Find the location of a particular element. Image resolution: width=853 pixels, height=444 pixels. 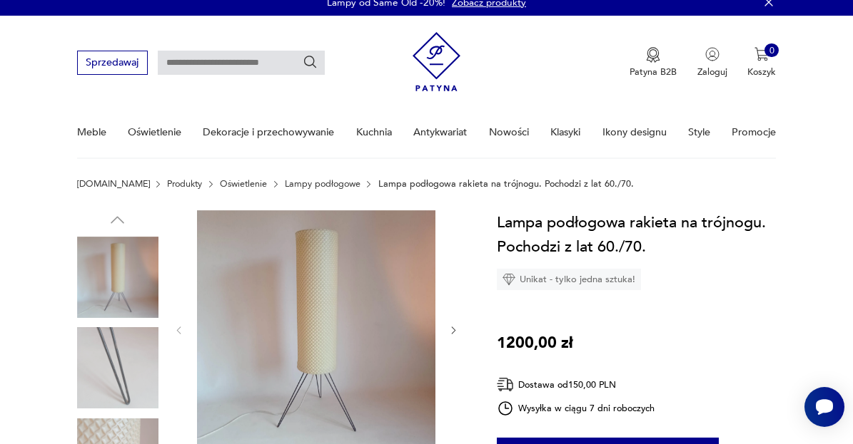

a: Style is located at coordinates (698, 132).